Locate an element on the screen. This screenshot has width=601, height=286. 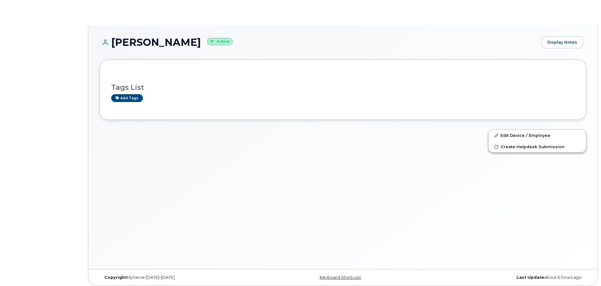
a: Create Helpdesk Submission is located at coordinates (537, 147).